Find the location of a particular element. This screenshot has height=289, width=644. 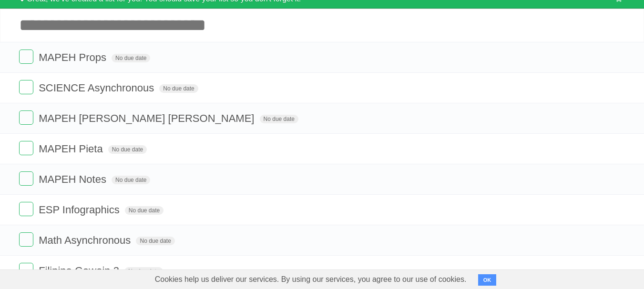

span: MAPEH Pieta is located at coordinates (72, 149).